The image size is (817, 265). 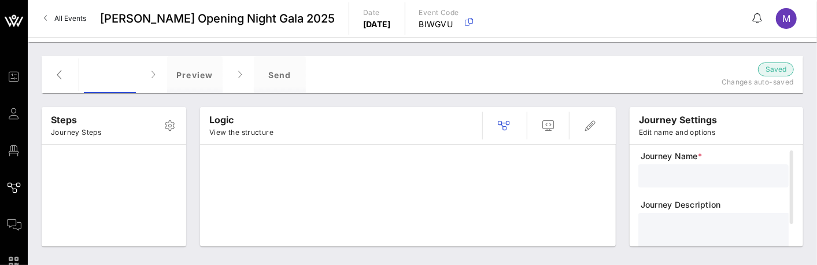 I want to click on p: Changes auto-saved, so click(x=721, y=82).